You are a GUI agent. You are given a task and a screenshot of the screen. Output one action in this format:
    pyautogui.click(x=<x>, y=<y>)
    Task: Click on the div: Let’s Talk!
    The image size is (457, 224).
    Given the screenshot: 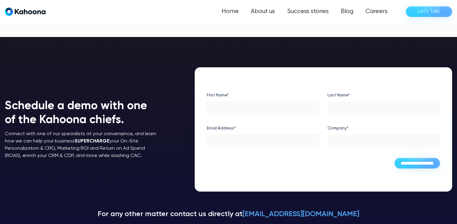 What is the action you would take?
    pyautogui.click(x=429, y=12)
    